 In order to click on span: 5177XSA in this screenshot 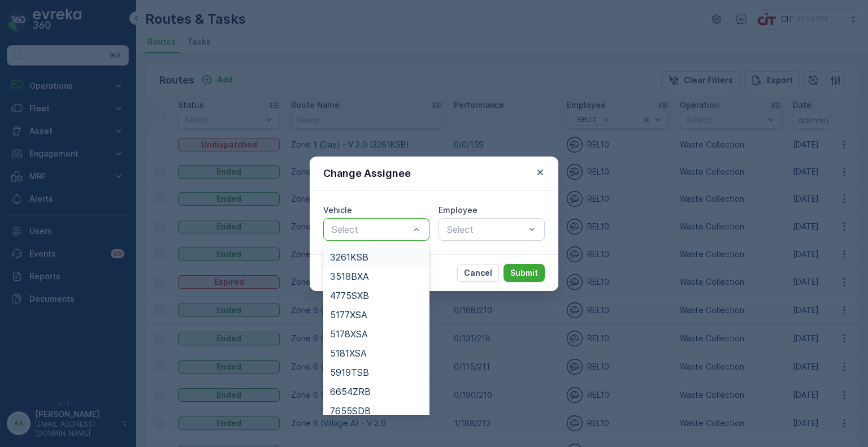, I will do `click(349, 315)`.